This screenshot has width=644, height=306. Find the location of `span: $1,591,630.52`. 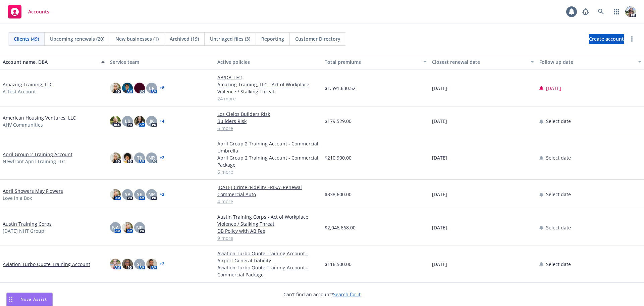

span: $1,591,630.52 is located at coordinates (340, 88).